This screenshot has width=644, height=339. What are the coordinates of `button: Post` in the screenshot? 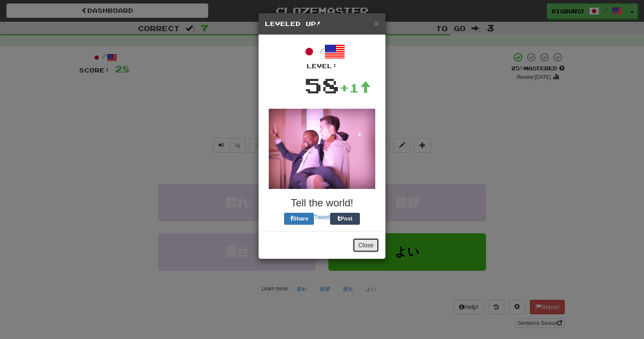 It's located at (345, 219).